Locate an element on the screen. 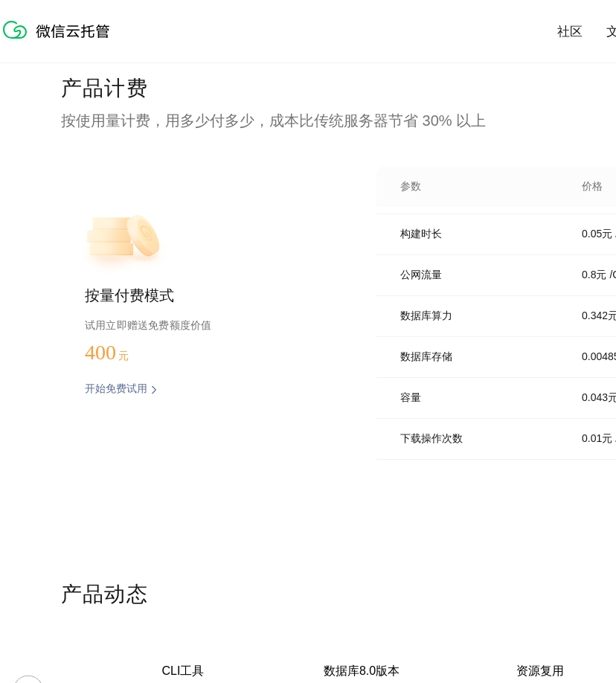 This screenshot has height=683, width=616. p: 参数 is located at coordinates (481, 187).